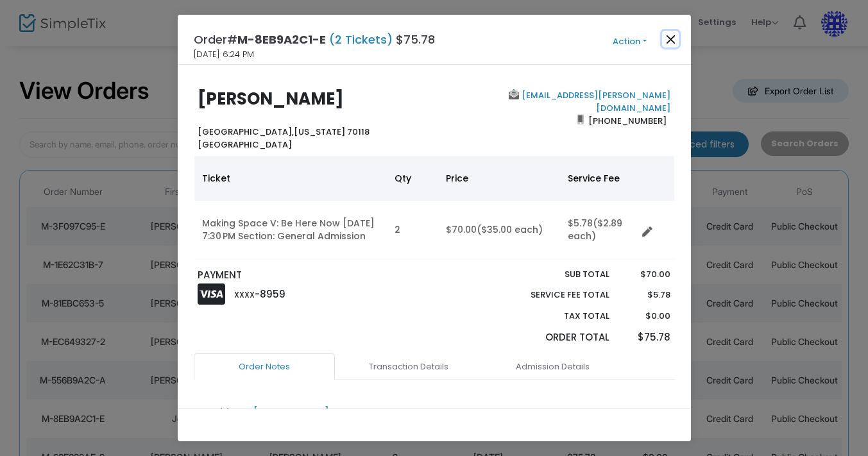 Image resolution: width=868 pixels, height=456 pixels. Describe the element at coordinates (555, 316) in the screenshot. I see `p: Tax Total` at that location.